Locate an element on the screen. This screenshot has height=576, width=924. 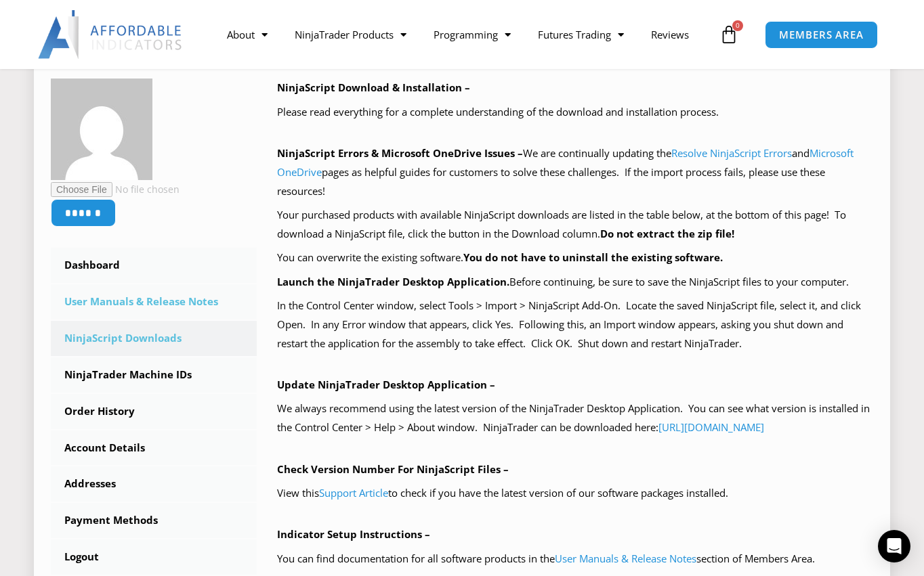
nav: Menu is located at coordinates (464, 34).